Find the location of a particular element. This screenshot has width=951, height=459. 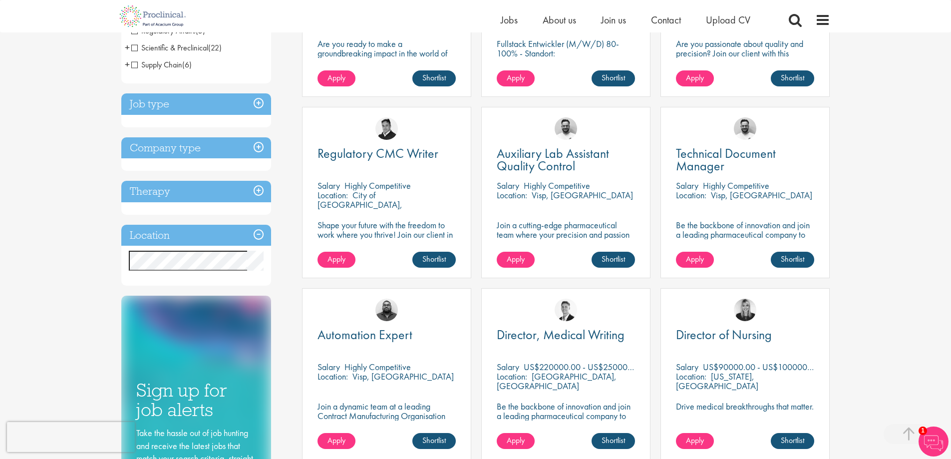

h3: Company type is located at coordinates (196, 148).